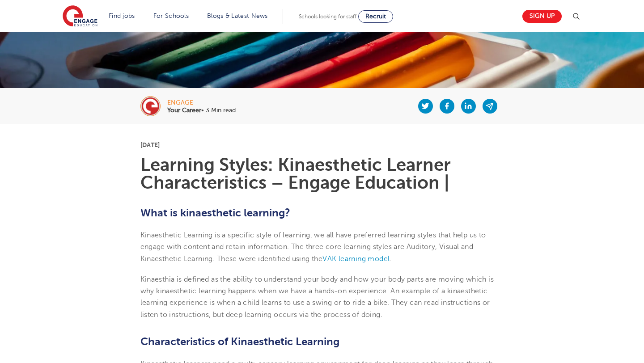 The width and height of the screenshot is (644, 363). What do you see at coordinates (121, 16) in the screenshot?
I see `a: Find jobs` at bounding box center [121, 16].